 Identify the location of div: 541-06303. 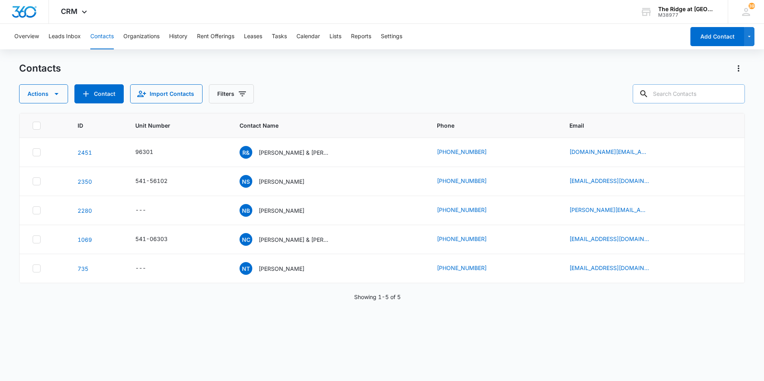
(151, 239).